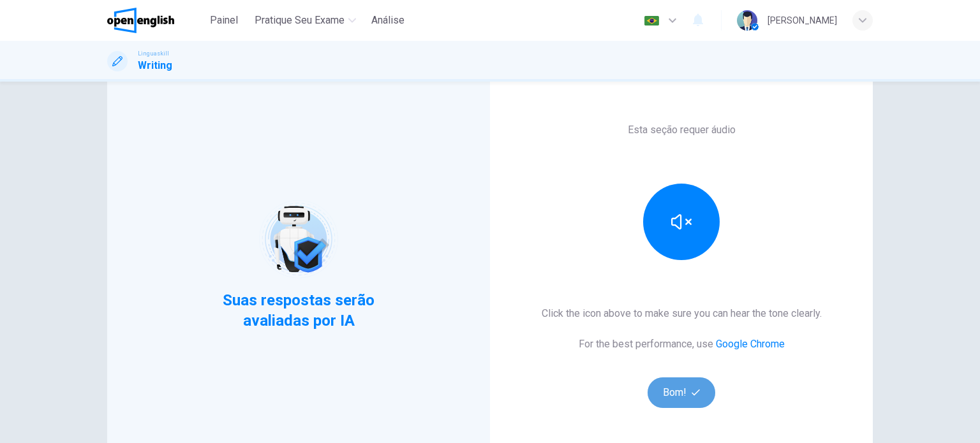 The height and width of the screenshot is (443, 980). What do you see at coordinates (682, 344) in the screenshot?
I see `h6: For the best performance, use` at bounding box center [682, 344].